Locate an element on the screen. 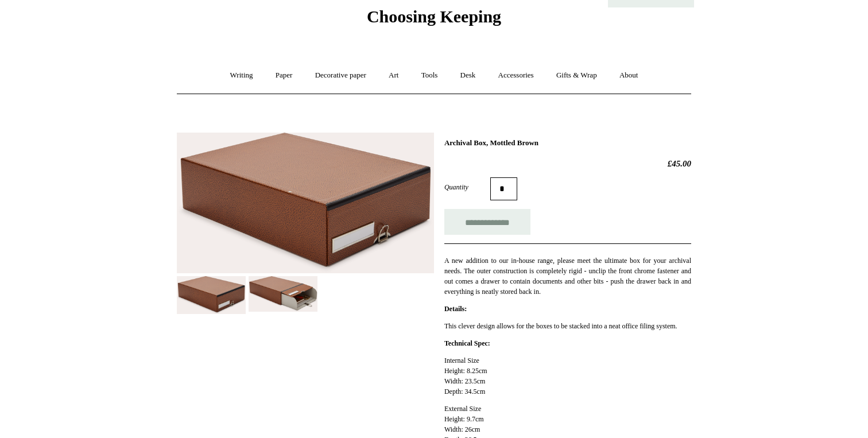 The height and width of the screenshot is (438, 868). a: About is located at coordinates (629, 75).